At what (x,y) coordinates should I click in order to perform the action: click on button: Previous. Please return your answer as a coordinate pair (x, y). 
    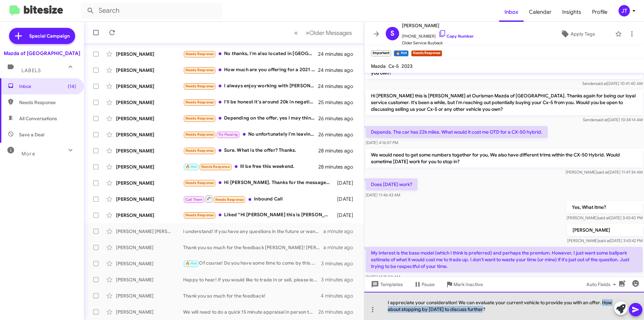
    Looking at the image, I should click on (296, 32).